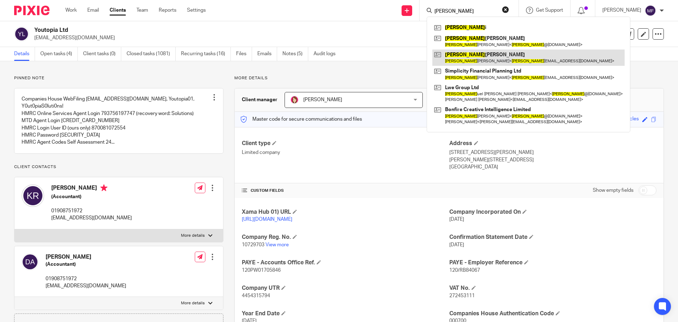 This screenshot has width=678, height=322. What do you see at coordinates (104, 188) in the screenshot?
I see `i: Primary` at bounding box center [104, 188].